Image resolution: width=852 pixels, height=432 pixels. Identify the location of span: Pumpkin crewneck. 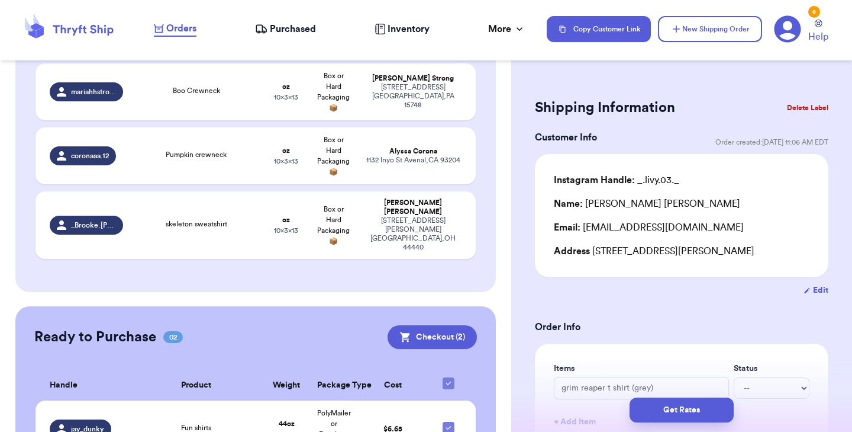
(196, 155).